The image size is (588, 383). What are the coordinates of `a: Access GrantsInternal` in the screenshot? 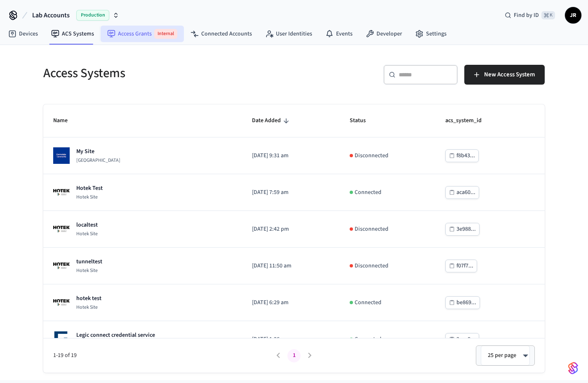 It's located at (143, 34).